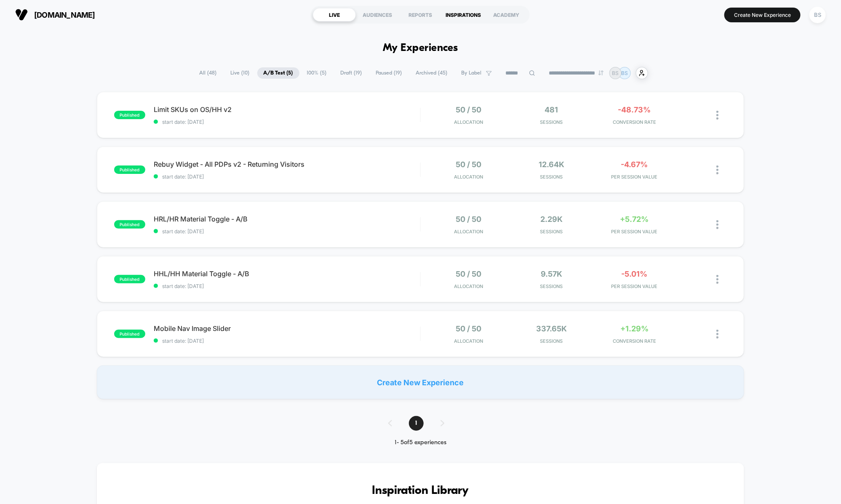 The height and width of the screenshot is (504, 841). What do you see at coordinates (552, 109) in the screenshot?
I see `span: 481` at bounding box center [552, 109].